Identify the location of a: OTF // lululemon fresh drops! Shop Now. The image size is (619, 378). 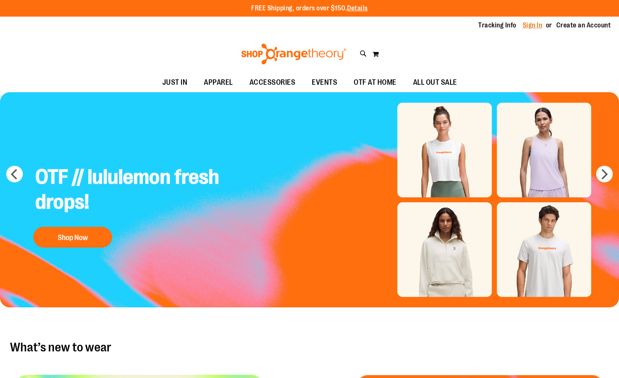
(127, 205).